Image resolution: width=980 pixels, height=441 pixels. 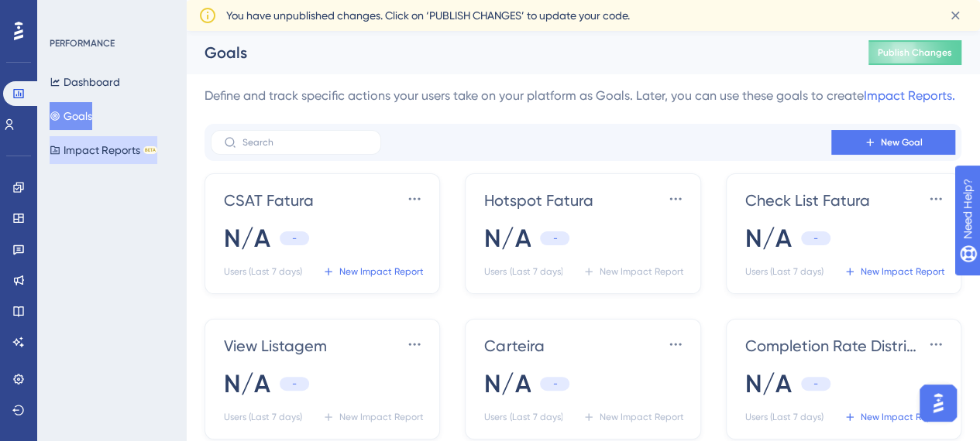 I want to click on button: Impact ReportsBETA, so click(x=103, y=150).